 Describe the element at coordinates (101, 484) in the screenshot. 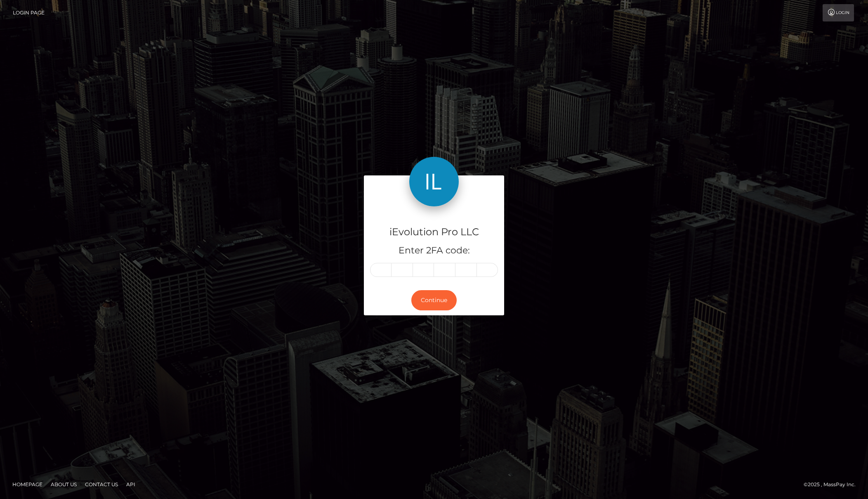

I see `a: Contact Us` at that location.